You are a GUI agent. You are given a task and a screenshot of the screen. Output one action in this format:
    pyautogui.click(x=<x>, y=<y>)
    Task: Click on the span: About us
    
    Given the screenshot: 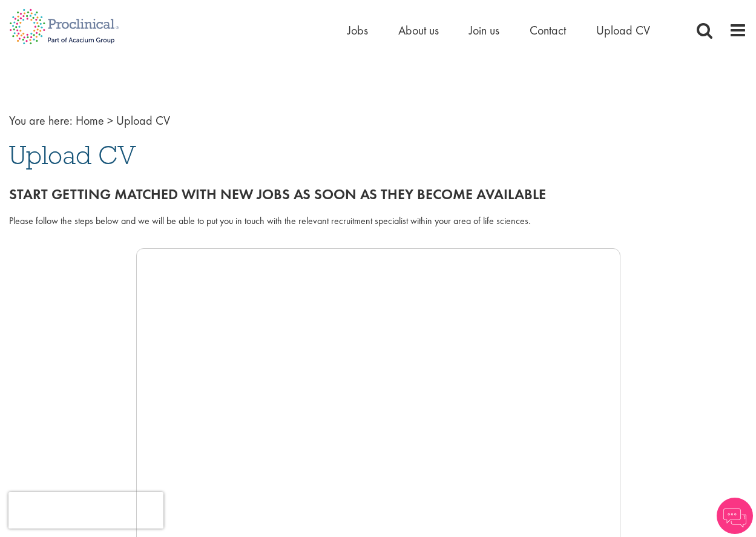 What is the action you would take?
    pyautogui.click(x=418, y=30)
    